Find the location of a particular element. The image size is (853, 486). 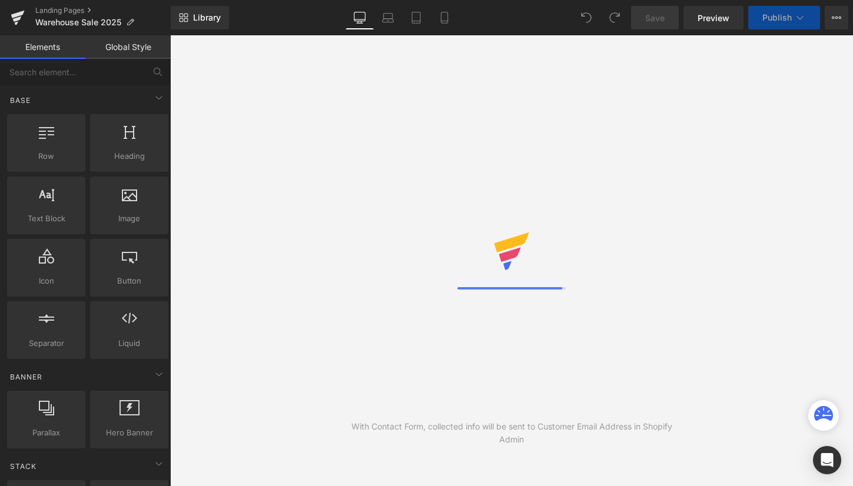

span: Preview is located at coordinates (714, 18).